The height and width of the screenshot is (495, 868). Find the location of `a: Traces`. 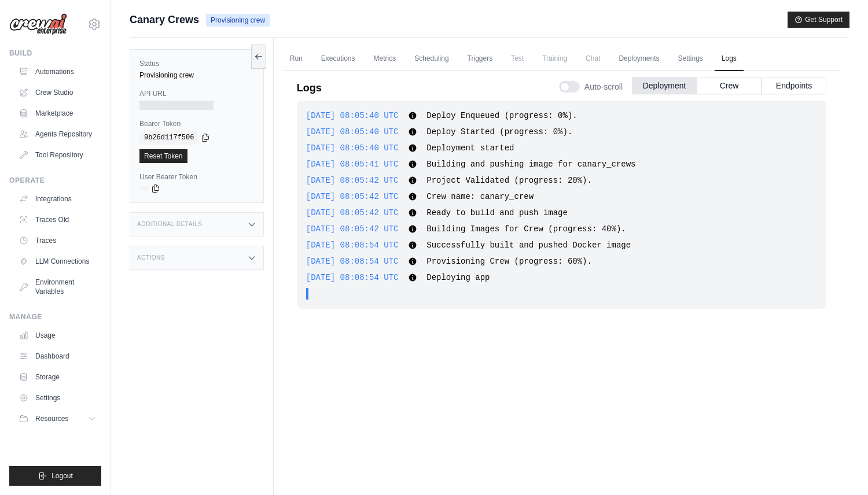

a: Traces is located at coordinates (58, 241).